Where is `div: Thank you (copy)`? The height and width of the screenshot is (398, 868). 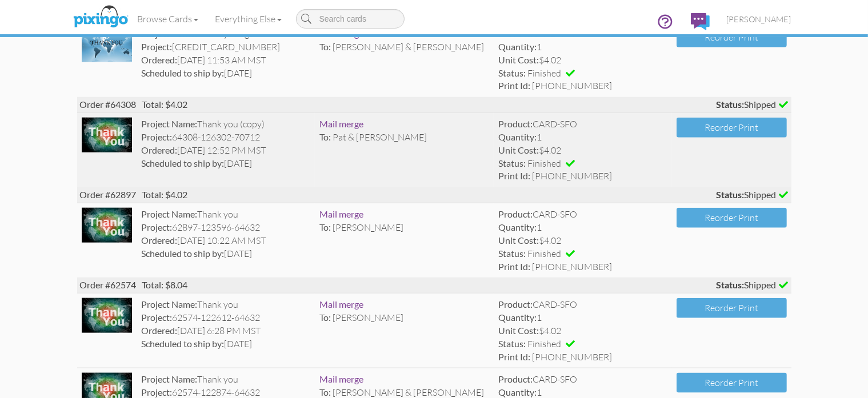 div: Thank you (copy) is located at coordinates (226, 124).